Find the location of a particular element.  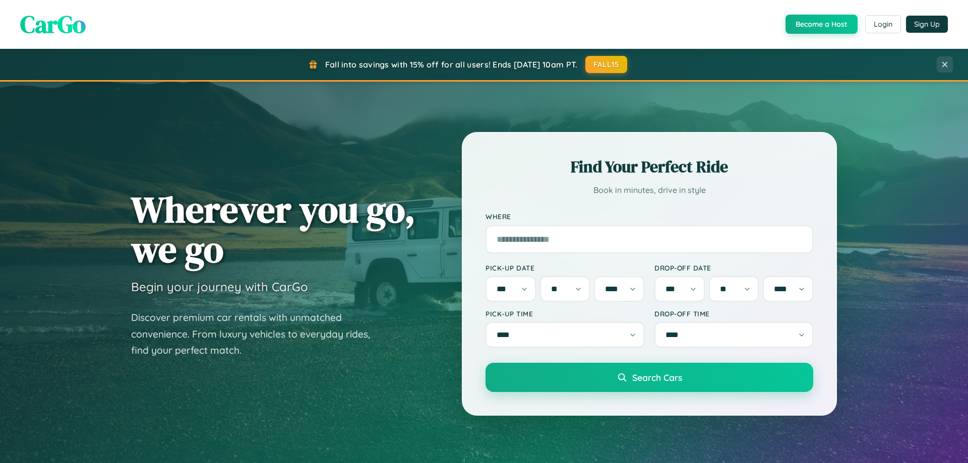

label: Where is located at coordinates (649, 217).